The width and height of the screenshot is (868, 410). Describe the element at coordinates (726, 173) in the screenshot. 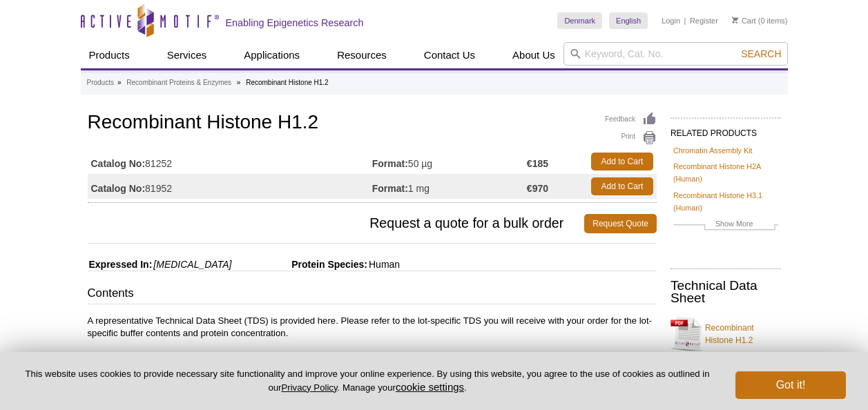

I see `a: Recombinant Histone H2A (Human)` at that location.